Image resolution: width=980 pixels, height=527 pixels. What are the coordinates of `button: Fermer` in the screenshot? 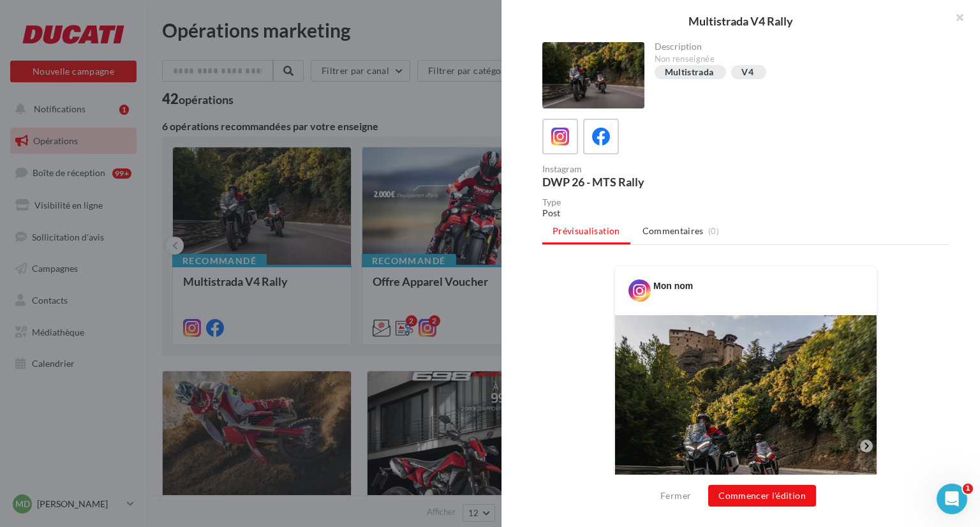 It's located at (676, 496).